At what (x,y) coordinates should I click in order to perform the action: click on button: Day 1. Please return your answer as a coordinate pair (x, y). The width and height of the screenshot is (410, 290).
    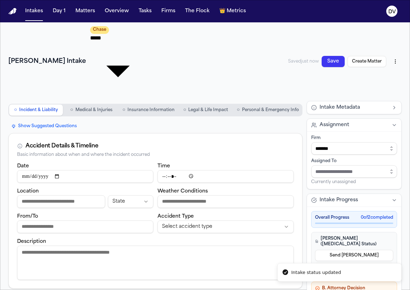
    Looking at the image, I should click on (59, 11).